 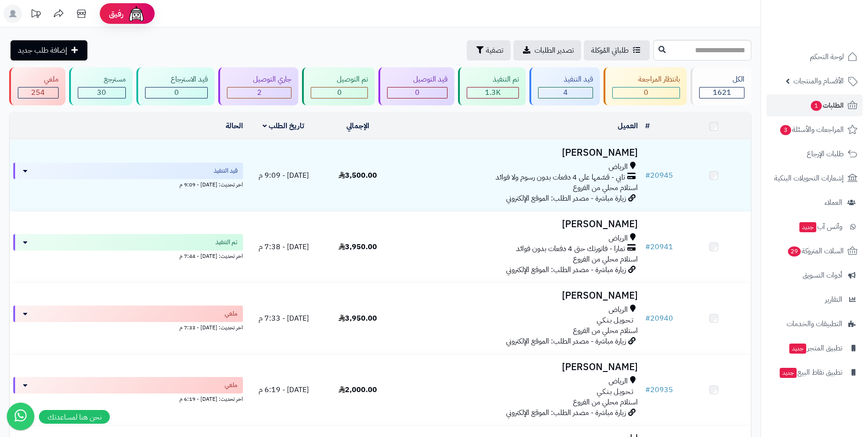 I want to click on span: تصفية, so click(x=495, y=50).